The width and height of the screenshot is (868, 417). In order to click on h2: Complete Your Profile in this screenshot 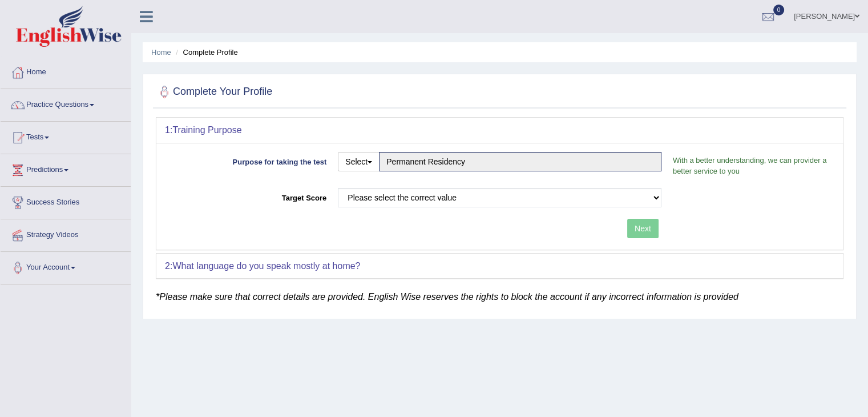, I will do `click(214, 92)`.